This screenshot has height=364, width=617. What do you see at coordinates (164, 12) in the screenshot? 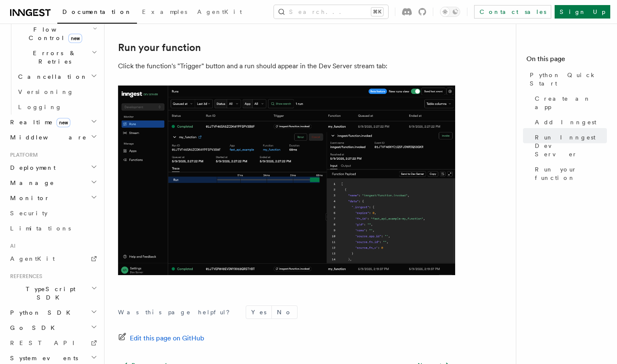
I see `span: Examples` at bounding box center [164, 12].